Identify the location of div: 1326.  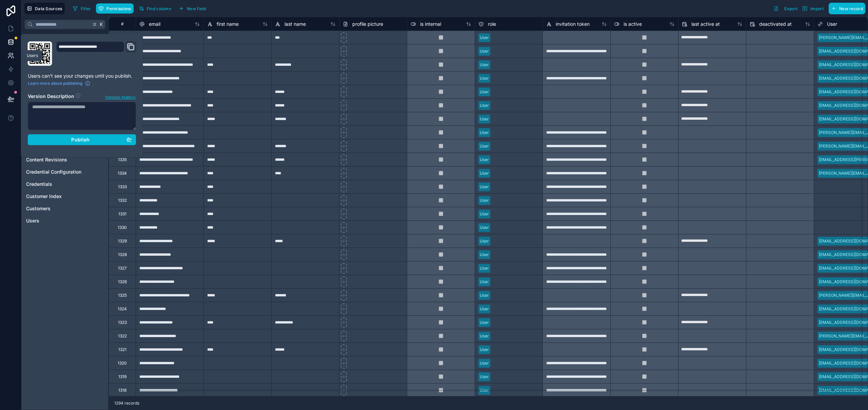
(122, 281).